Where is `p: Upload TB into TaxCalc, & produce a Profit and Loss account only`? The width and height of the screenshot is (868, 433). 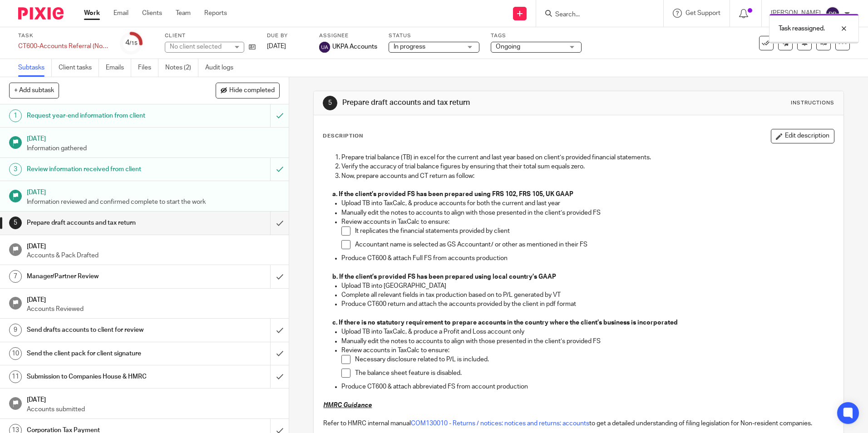 p: Upload TB into TaxCalc, & produce a Profit and Loss account only is located at coordinates (587, 332).